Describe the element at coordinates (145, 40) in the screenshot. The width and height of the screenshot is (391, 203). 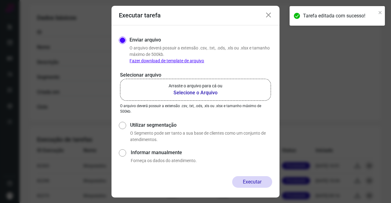
I see `label: Enviar arquivo` at that location.